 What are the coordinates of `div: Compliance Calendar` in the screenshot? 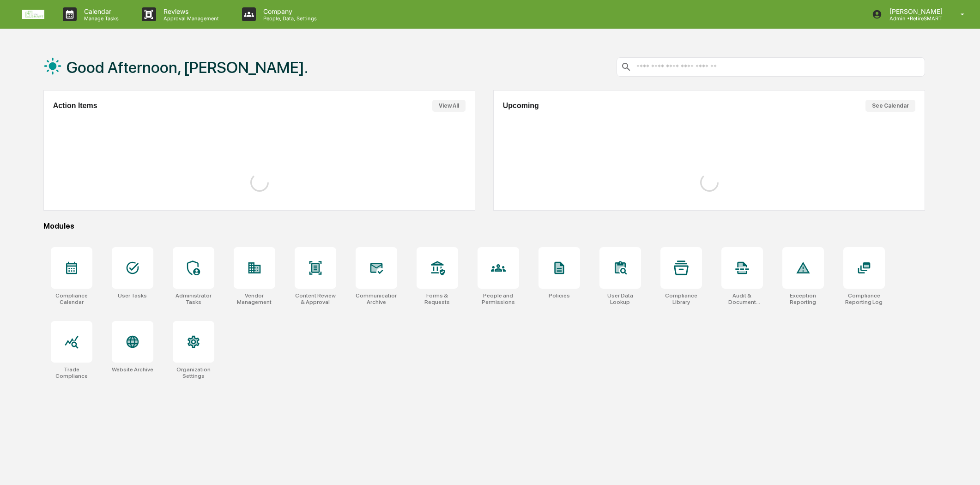 It's located at (71, 299).